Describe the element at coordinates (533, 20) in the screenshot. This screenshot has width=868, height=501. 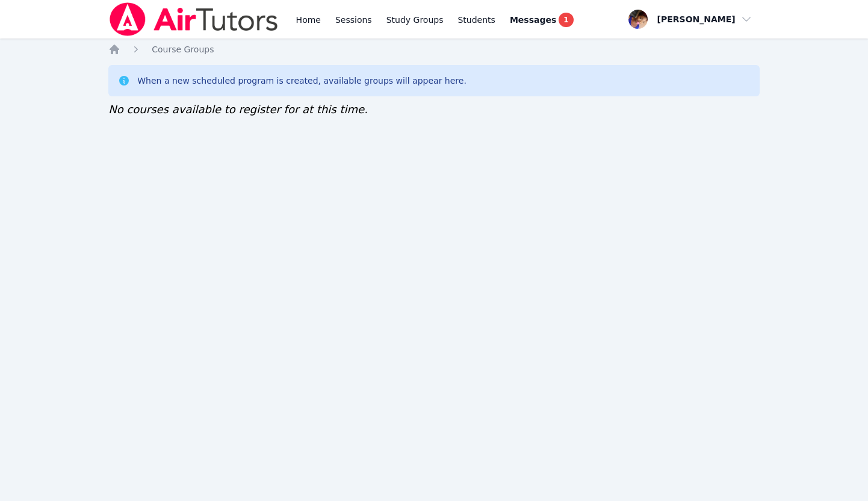
I see `span: Messages` at that location.